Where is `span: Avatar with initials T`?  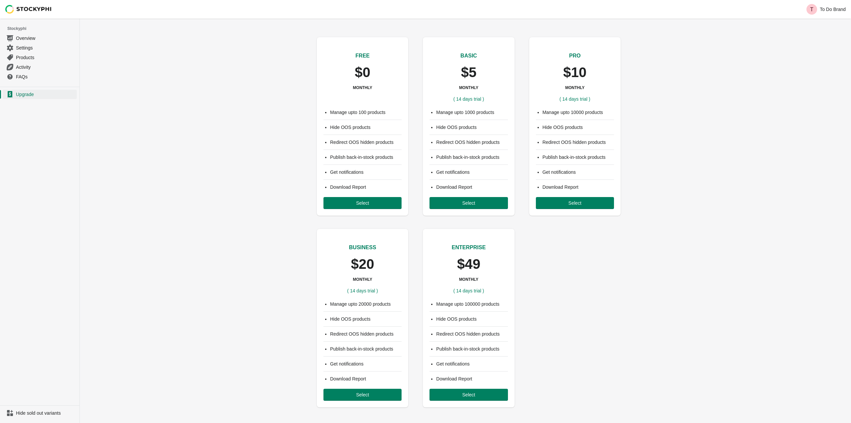 span: Avatar with initials T is located at coordinates (811, 9).